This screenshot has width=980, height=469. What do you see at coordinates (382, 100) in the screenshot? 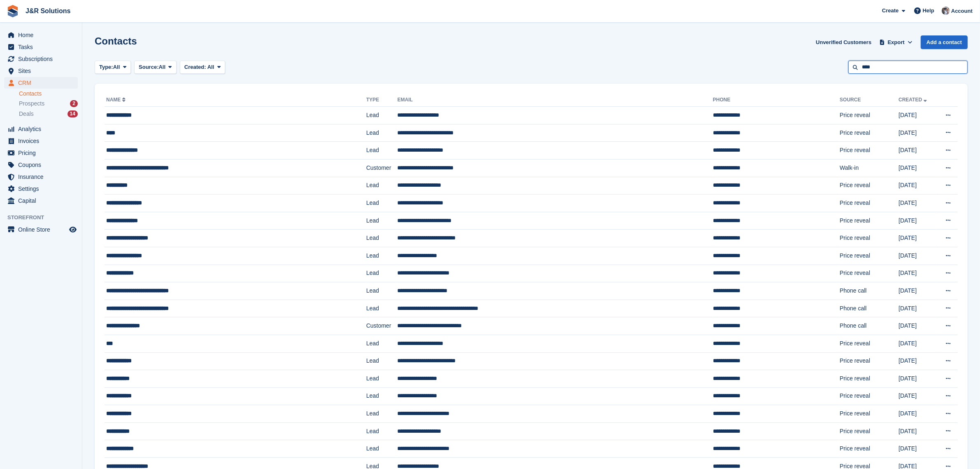
I see `th: Type` at bounding box center [382, 100].